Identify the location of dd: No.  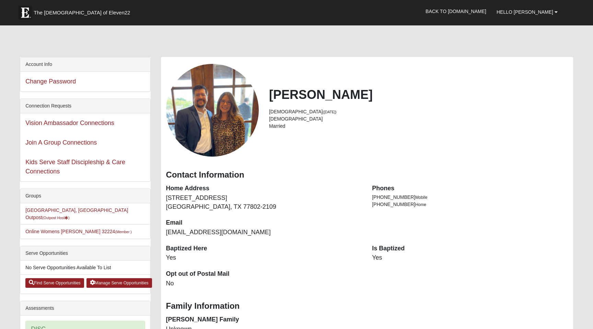
(264, 283).